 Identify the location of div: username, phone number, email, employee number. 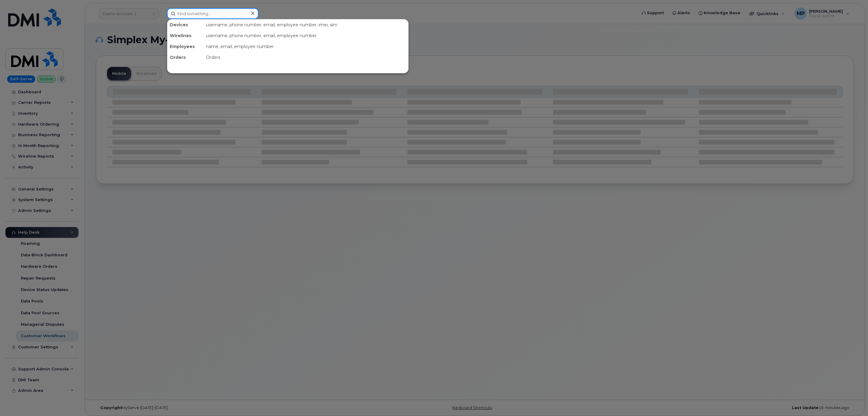
(306, 36).